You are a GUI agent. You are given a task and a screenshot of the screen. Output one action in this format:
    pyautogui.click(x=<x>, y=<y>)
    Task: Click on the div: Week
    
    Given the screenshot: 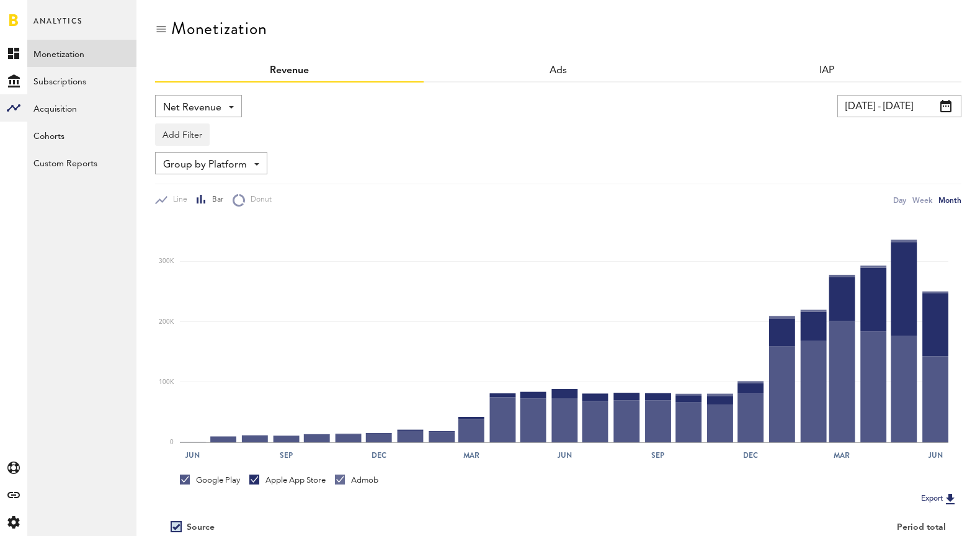 What is the action you would take?
    pyautogui.click(x=923, y=200)
    